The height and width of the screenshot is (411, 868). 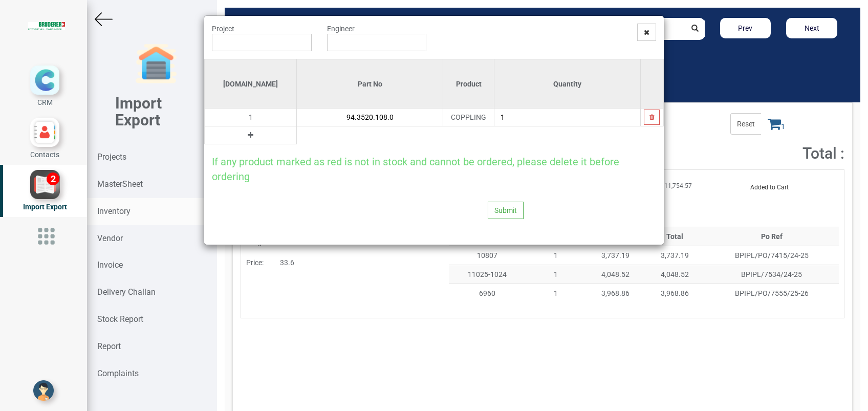 I want to click on div: Engineer, so click(x=377, y=37).